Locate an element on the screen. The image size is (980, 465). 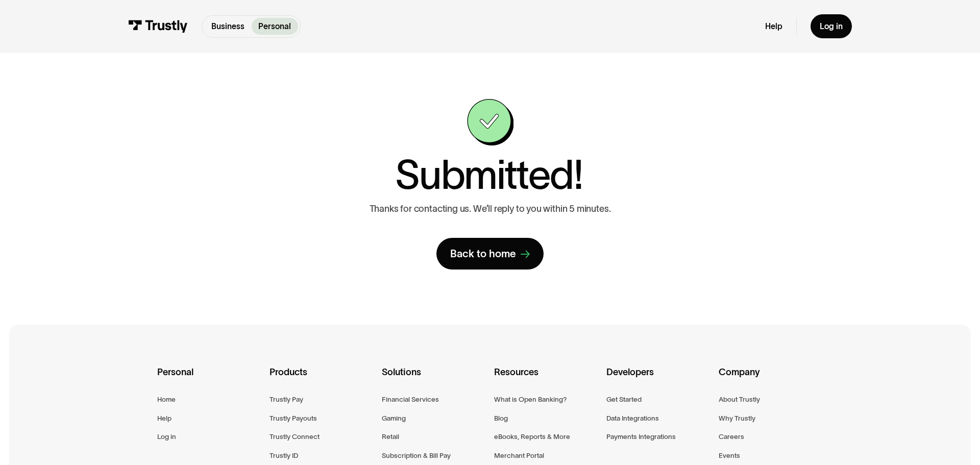
a: About Trustly is located at coordinates (739, 399).